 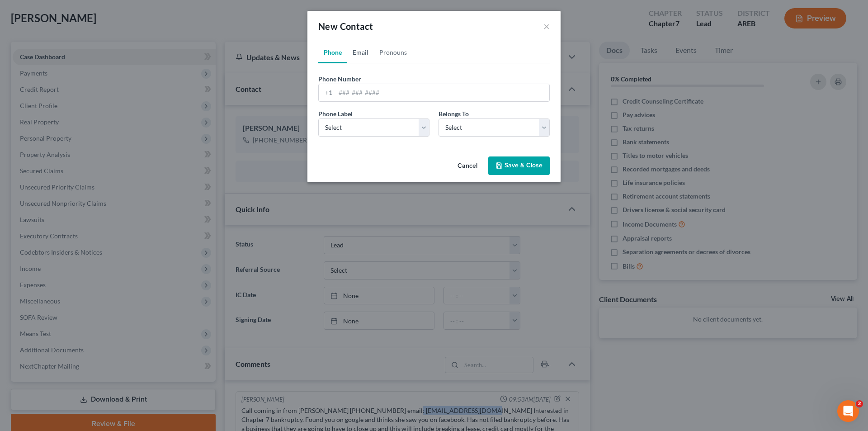 What do you see at coordinates (393, 52) in the screenshot?
I see `a: Pronouns` at bounding box center [393, 52].